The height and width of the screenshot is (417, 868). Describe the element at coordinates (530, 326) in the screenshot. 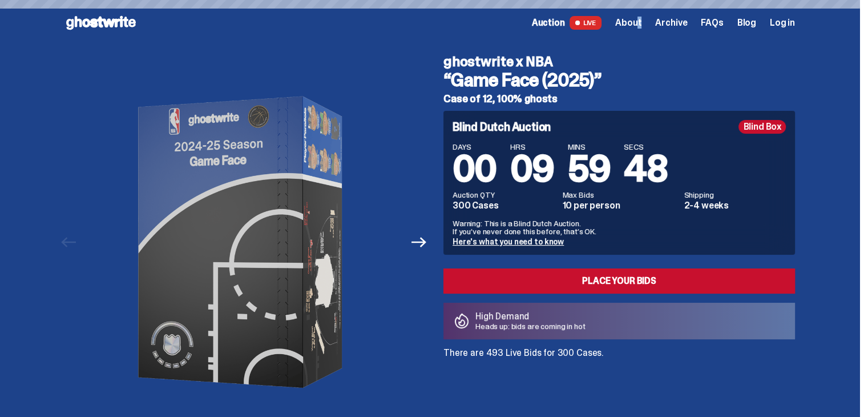

I see `p: Heads up: bids are coming in hot` at that location.